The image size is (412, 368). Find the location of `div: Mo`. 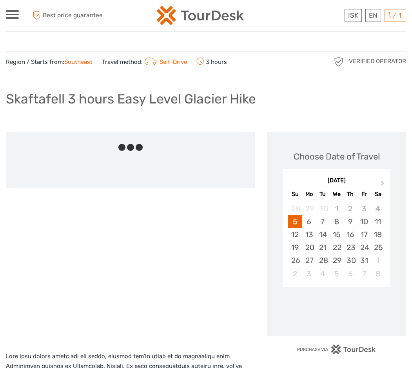

div: Mo is located at coordinates (309, 194).